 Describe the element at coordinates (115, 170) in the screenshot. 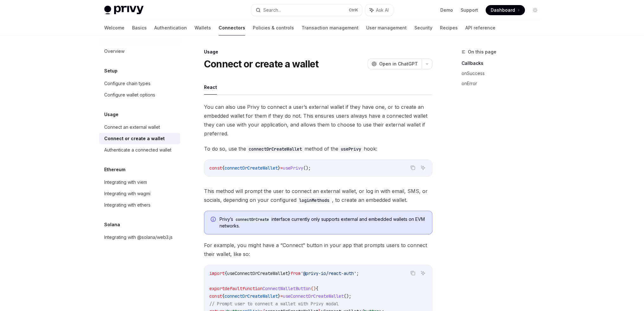

I see `h5: Ethereum` at that location.